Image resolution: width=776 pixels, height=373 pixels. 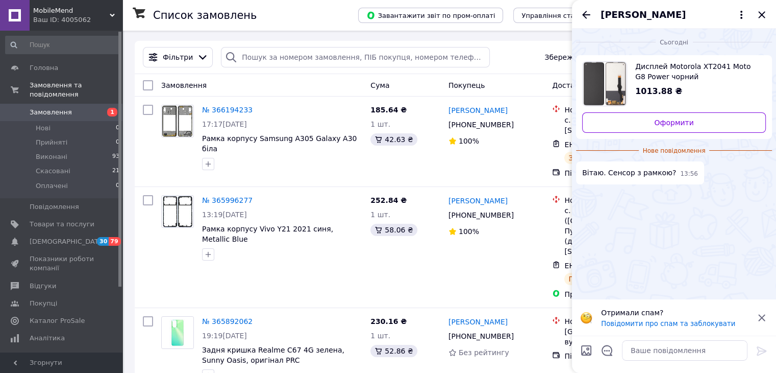 What do you see at coordinates (116, 157) in the screenshot?
I see `span: 93` at bounding box center [116, 157].